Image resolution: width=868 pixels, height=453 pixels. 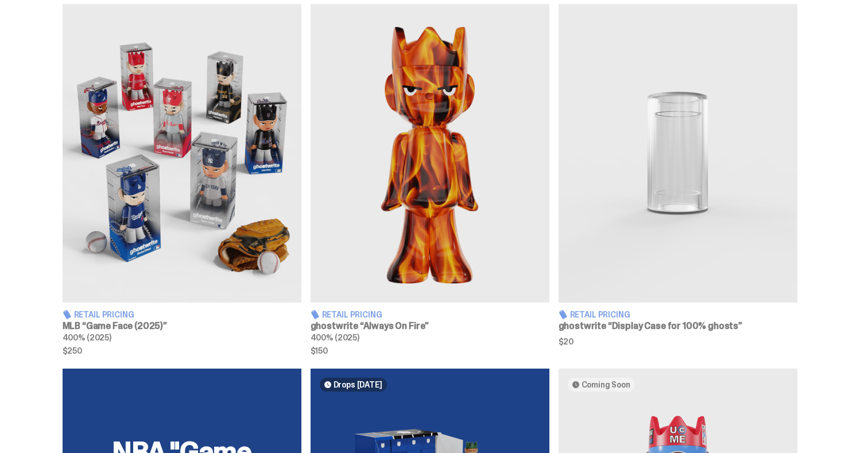 I want to click on span: Coming Soon, so click(x=606, y=384).